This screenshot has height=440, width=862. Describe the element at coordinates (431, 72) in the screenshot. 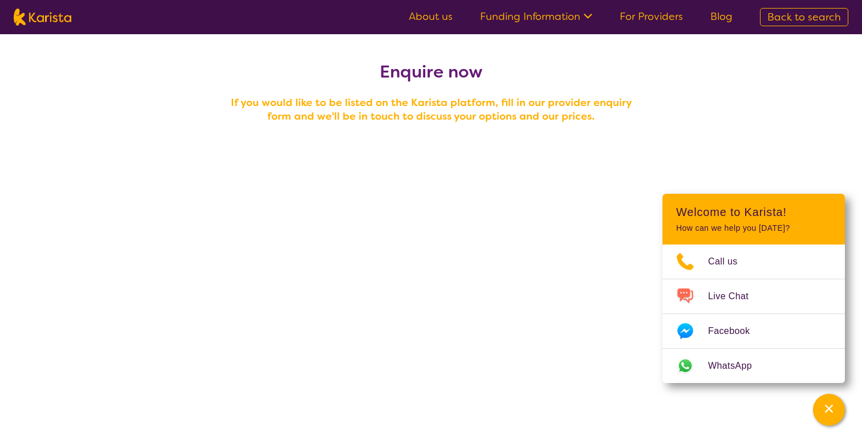

I see `h2: Enquire now` at that location.